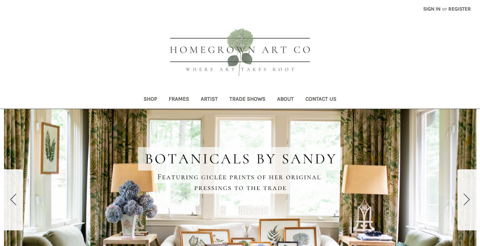 Image resolution: width=480 pixels, height=246 pixels. What do you see at coordinates (150, 100) in the screenshot?
I see `a: Shop` at bounding box center [150, 100].